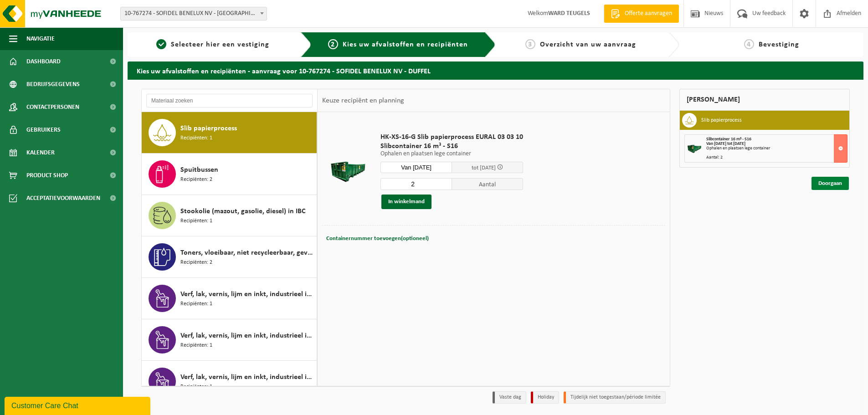  Describe the element at coordinates (52, 85) in the screenshot. I see `span: Bedrijfsgegevens` at that location.